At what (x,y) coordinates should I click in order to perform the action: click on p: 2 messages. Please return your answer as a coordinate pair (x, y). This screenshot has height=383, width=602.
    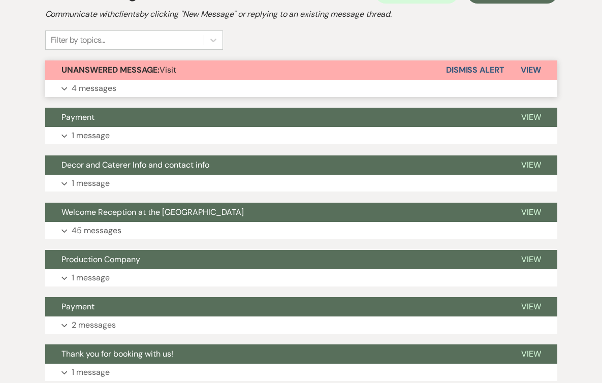
    Looking at the image, I should click on (93, 325).